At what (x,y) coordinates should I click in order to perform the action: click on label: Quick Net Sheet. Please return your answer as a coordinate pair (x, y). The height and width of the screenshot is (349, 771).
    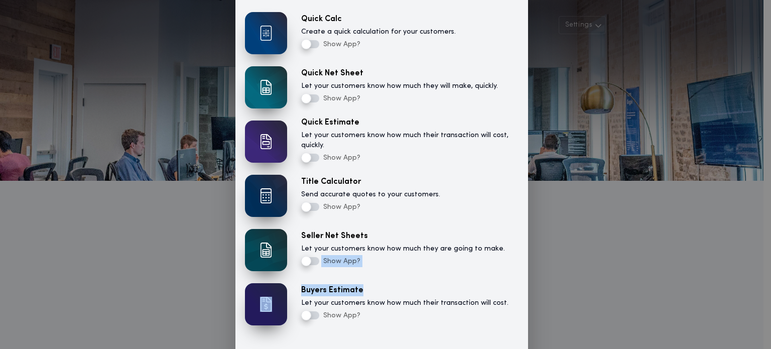
    Looking at the image, I should click on (332, 73).